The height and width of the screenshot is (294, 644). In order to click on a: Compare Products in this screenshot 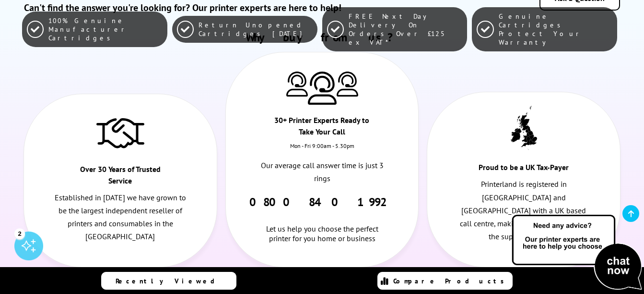, I will do `click(445, 280)`.